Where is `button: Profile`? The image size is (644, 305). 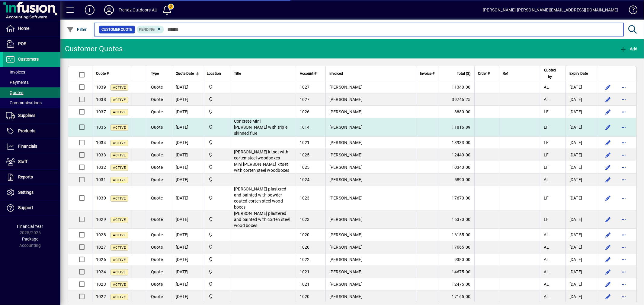 button: Profile is located at coordinates (109, 10).